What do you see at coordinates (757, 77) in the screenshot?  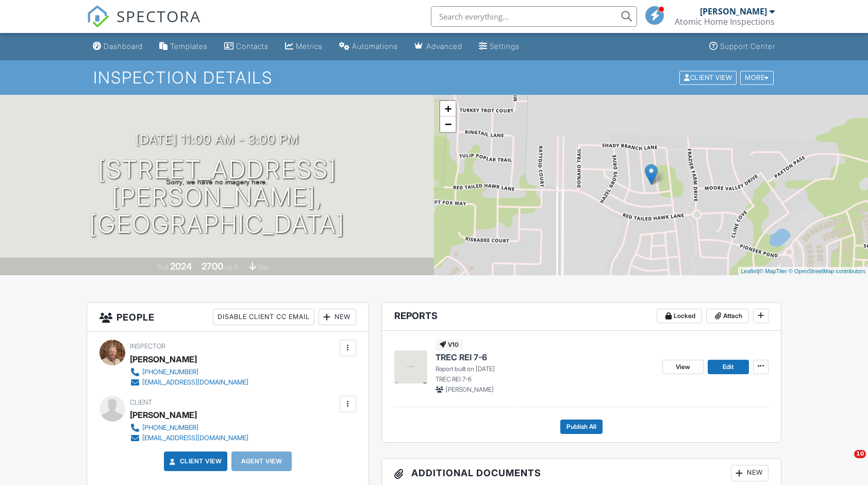 I see `div: More` at bounding box center [757, 77].